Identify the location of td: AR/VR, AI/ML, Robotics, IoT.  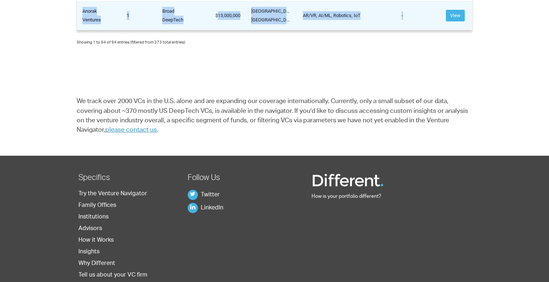
(347, 15).